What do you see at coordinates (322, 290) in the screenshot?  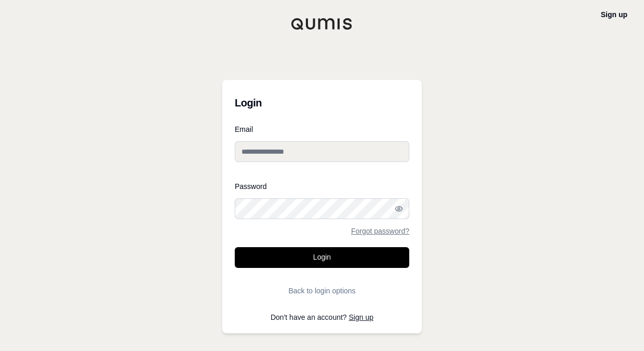 I see `button: Back to login options` at bounding box center [322, 290].